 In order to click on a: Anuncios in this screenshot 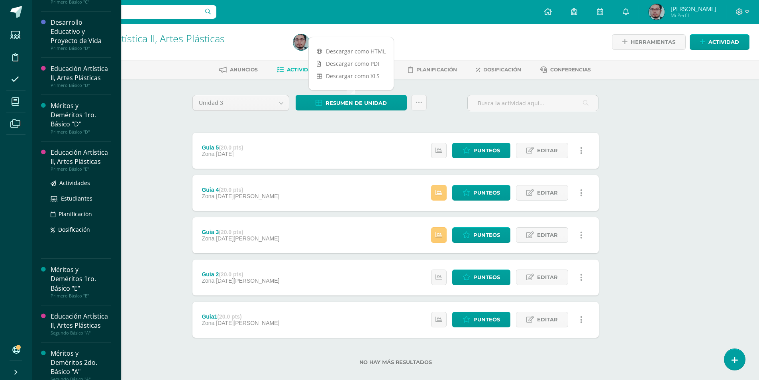, I will do `click(238, 70)`.